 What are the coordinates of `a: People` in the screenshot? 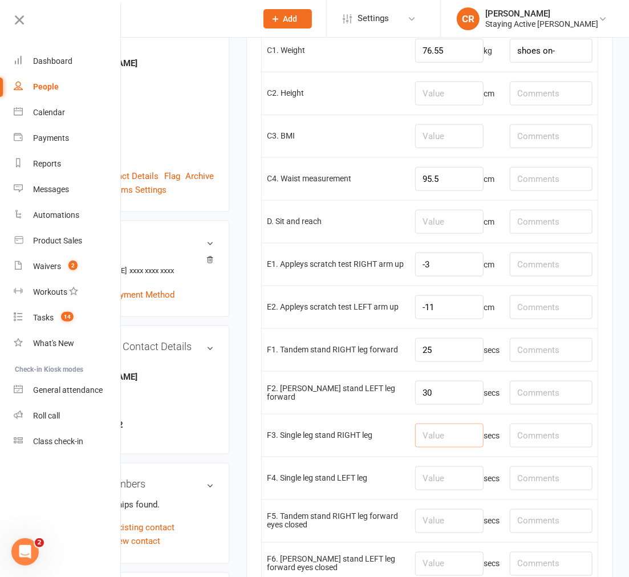 It's located at (67, 87).